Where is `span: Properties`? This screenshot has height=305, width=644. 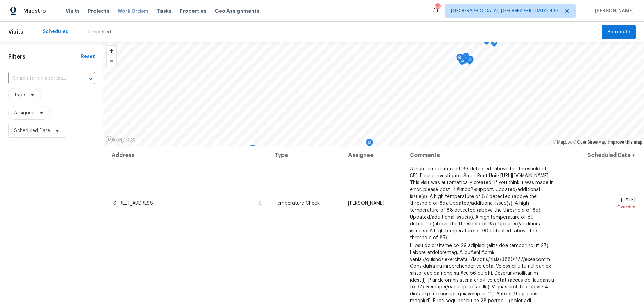
span: Properties is located at coordinates (193, 11).